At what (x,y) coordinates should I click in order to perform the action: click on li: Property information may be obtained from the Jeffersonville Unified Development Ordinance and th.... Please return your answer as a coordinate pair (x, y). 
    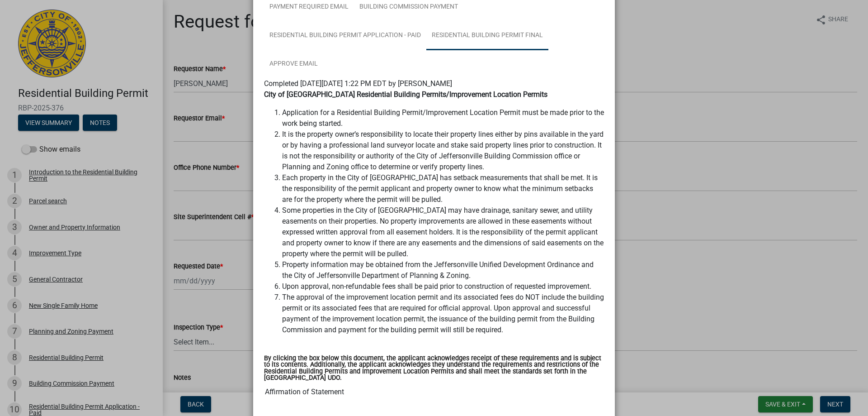
    Looking at the image, I should click on (443, 270).